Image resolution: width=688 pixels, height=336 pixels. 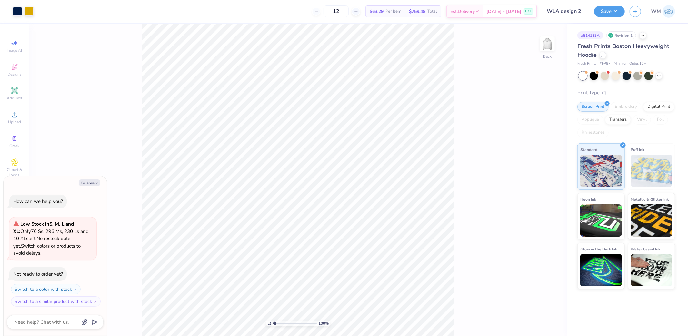 What do you see at coordinates (432, 11) in the screenshot?
I see `span: Total` at bounding box center [432, 11].